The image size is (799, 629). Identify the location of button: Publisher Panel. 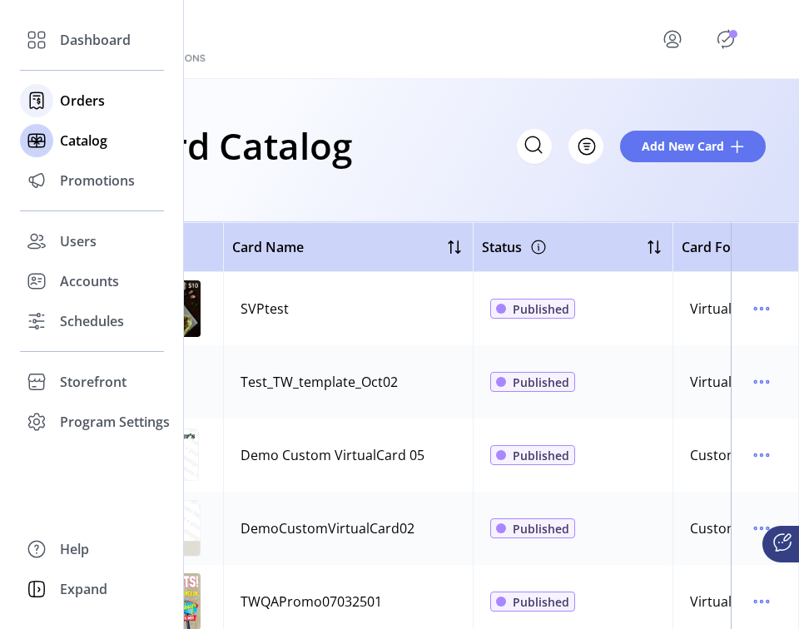
(726, 39).